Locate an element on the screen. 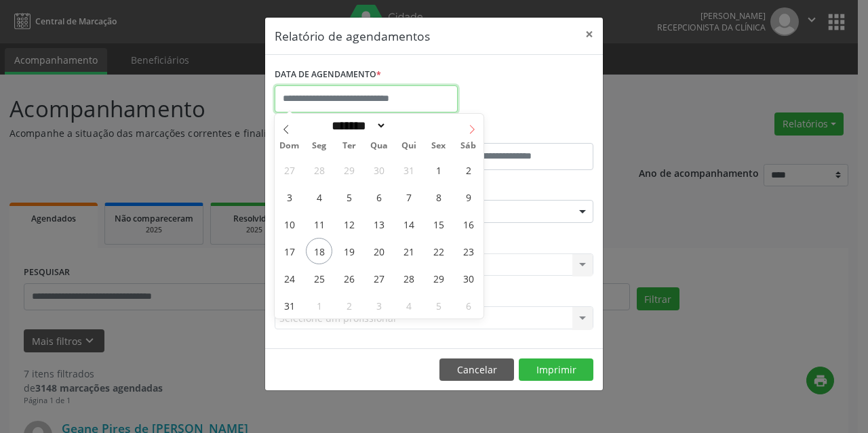 The height and width of the screenshot is (433, 868). input: Year is located at coordinates (409, 126).